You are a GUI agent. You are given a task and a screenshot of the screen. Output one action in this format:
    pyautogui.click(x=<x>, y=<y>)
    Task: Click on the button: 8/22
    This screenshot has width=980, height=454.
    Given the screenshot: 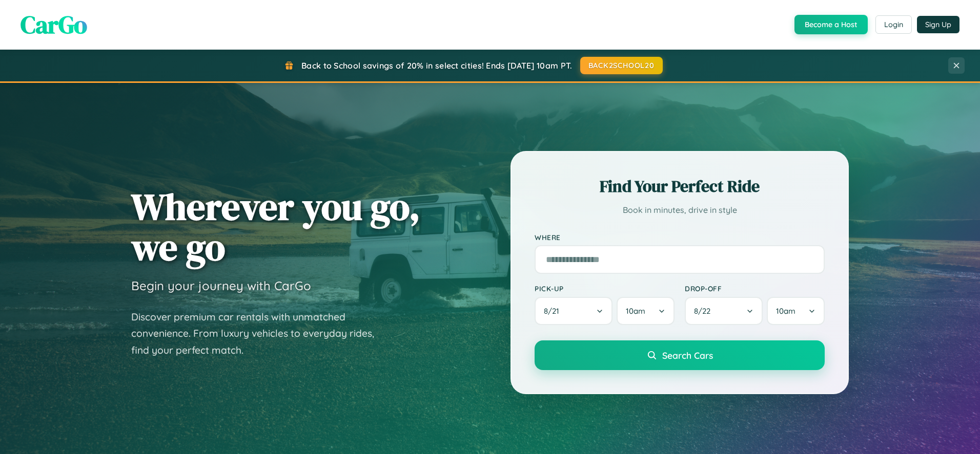 What is the action you would take?
    pyautogui.click(x=723, y=311)
    